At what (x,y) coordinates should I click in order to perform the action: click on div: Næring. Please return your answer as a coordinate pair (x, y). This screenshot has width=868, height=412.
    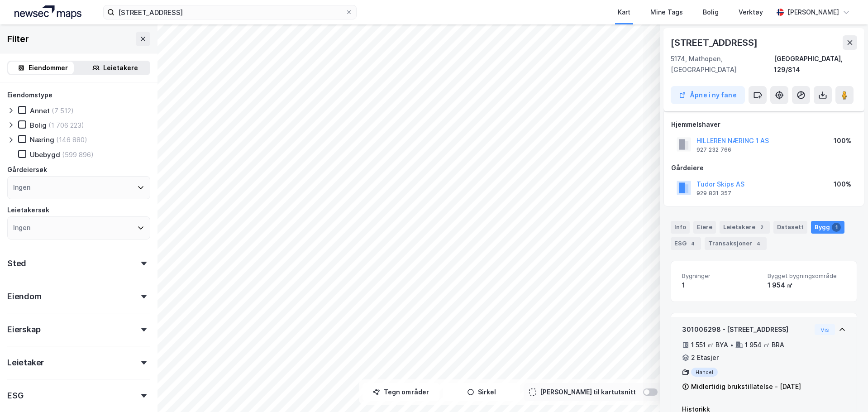
    Looking at the image, I should click on (42, 139).